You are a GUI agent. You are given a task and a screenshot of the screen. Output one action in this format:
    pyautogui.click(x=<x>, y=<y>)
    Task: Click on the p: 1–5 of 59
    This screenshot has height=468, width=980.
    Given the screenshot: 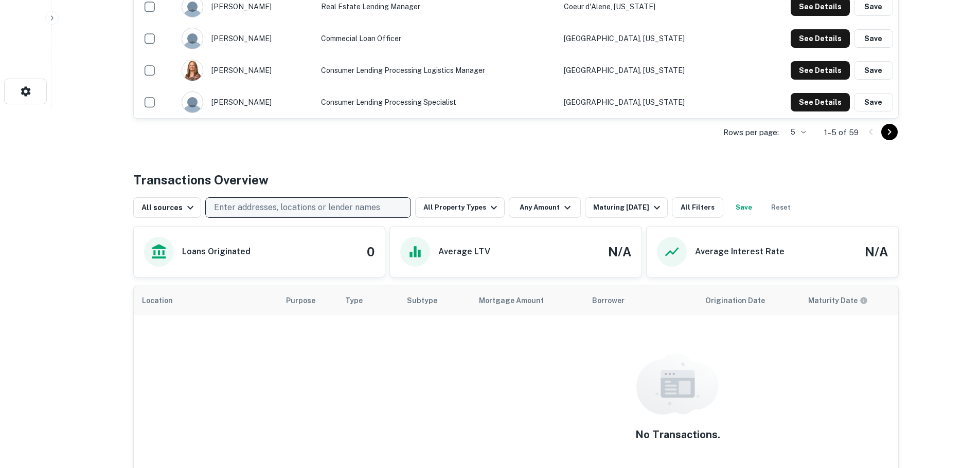 What is the action you would take?
    pyautogui.click(x=841, y=133)
    